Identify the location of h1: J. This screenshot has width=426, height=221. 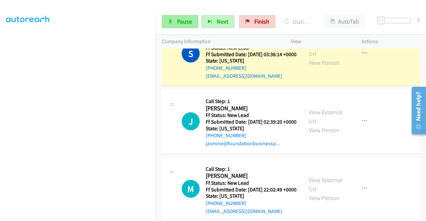
(191, 121).